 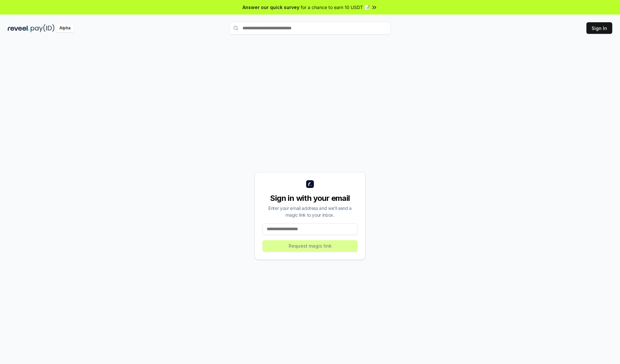 I want to click on button: Sign In, so click(x=599, y=28).